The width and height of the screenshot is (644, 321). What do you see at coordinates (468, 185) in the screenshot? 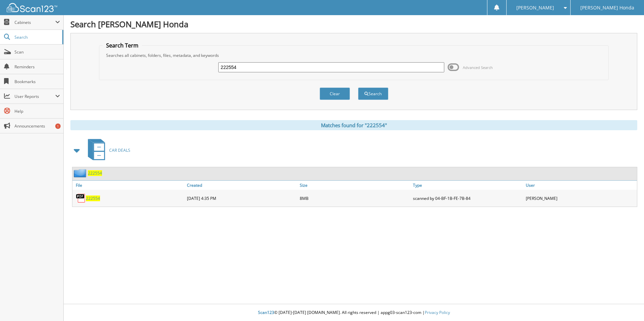
I see `a: Type` at bounding box center [468, 185].